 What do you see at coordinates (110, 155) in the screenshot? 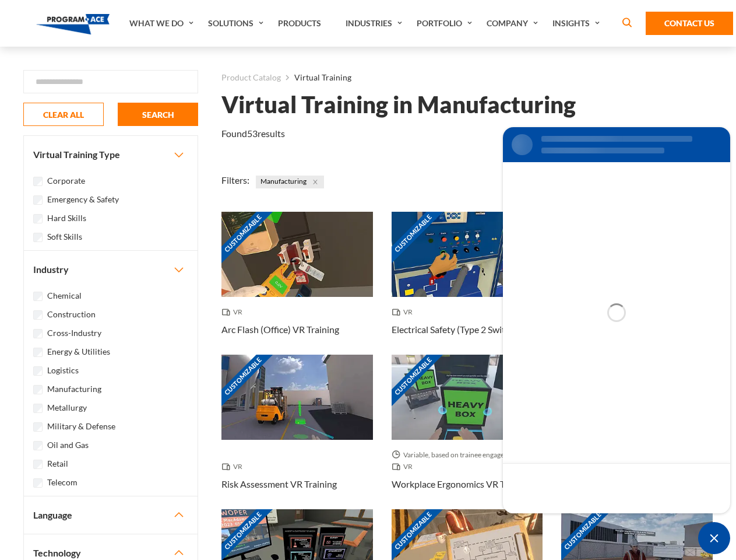
I see `button: Virtual Training Type` at bounding box center [110, 155].